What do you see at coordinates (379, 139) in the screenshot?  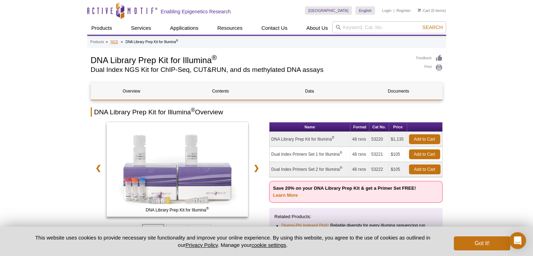 I see `td: 53220` at bounding box center [379, 139].